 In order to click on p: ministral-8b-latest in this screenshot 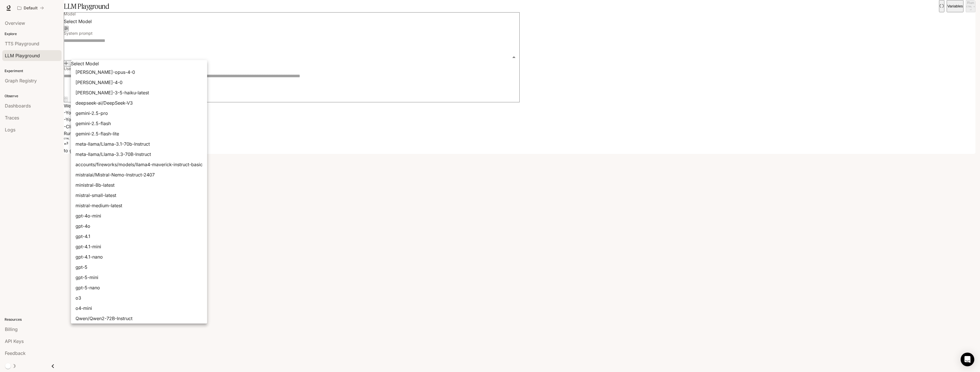, I will do `click(95, 185)`.